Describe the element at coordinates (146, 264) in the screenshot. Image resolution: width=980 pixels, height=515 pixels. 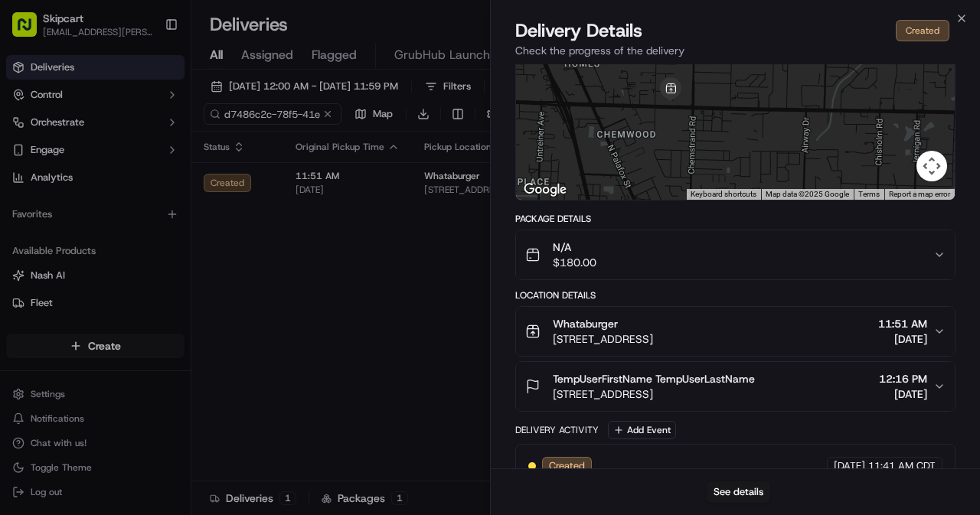
I see `a: Powered byPylon` at that location.